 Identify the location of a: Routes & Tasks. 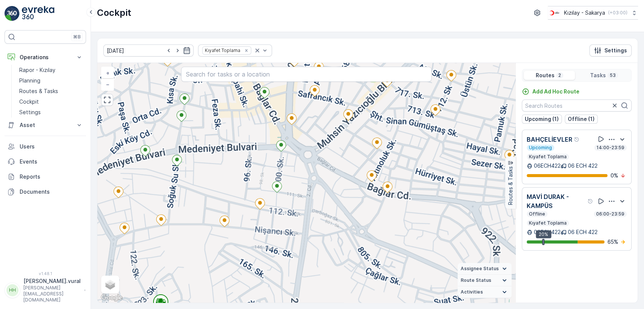
(51, 91).